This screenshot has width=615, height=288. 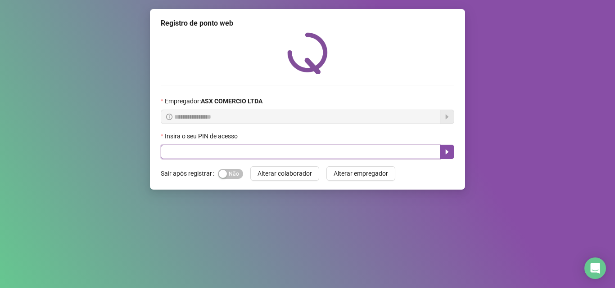 What do you see at coordinates (307, 53) in the screenshot?
I see `img: QRPoint` at bounding box center [307, 53].